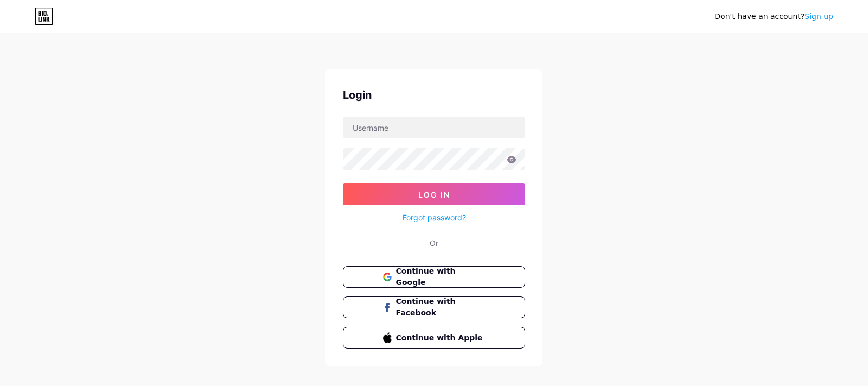 This screenshot has height=386, width=868. What do you see at coordinates (434, 95) in the screenshot?
I see `div: Login` at bounding box center [434, 95].